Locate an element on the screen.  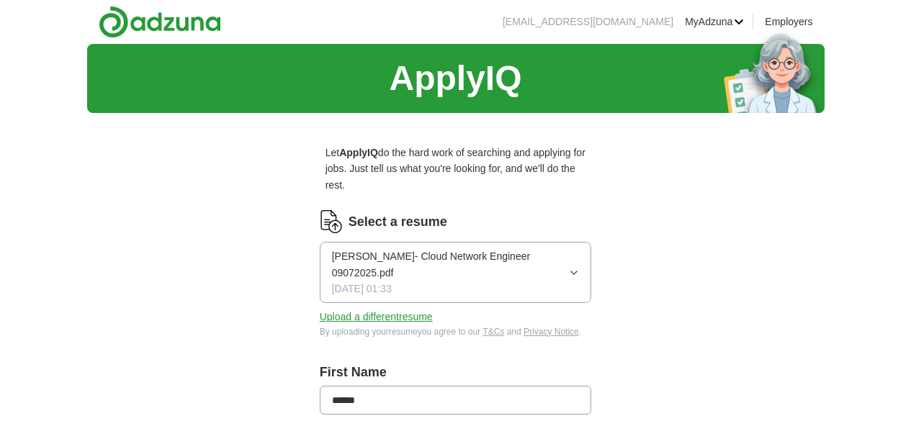
a: T&Cs is located at coordinates (493, 332).